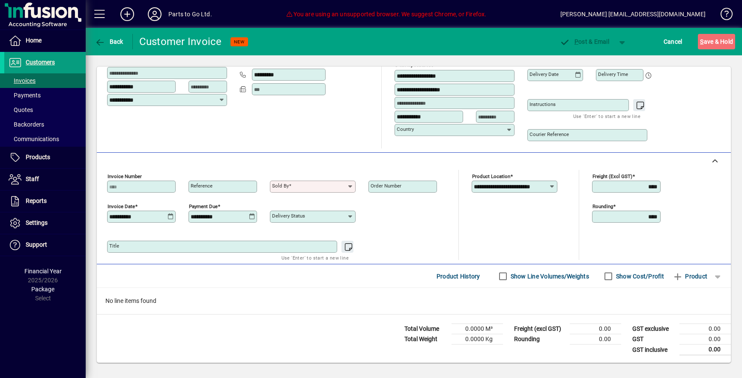 The width and height of the screenshot is (742, 378). Describe the element at coordinates (34, 139) in the screenshot. I see `span: Communications` at that location.